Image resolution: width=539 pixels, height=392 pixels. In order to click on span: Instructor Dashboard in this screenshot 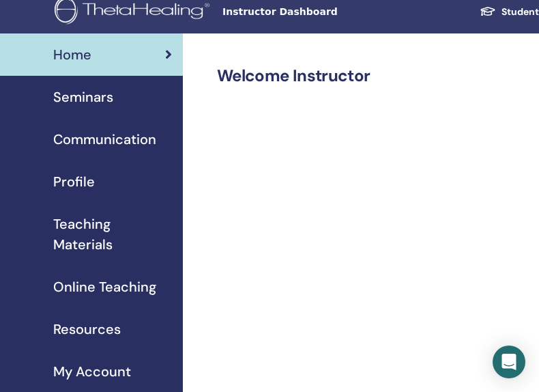, I will do `click(325, 11)`.